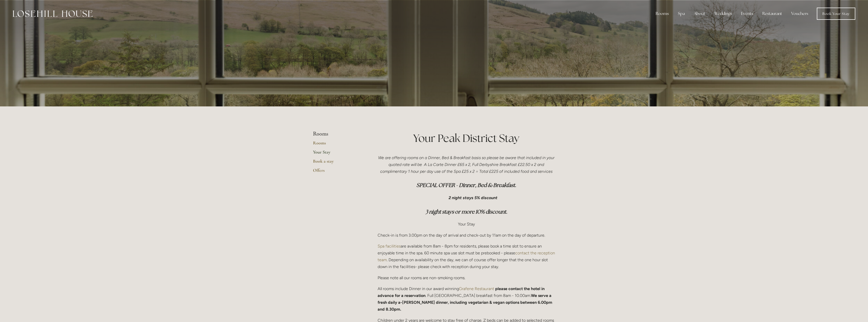  Describe the element at coordinates (772, 14) in the screenshot. I see `div: Restaurant` at that location.